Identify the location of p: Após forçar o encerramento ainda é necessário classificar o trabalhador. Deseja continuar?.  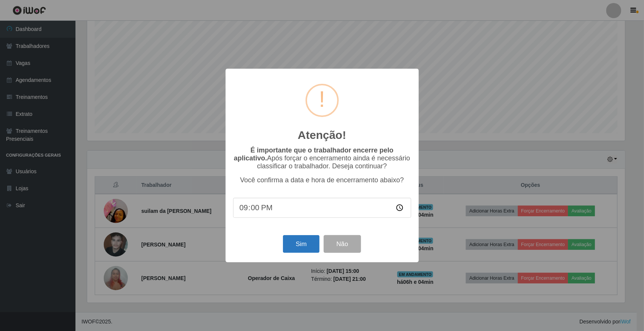
(322, 158).